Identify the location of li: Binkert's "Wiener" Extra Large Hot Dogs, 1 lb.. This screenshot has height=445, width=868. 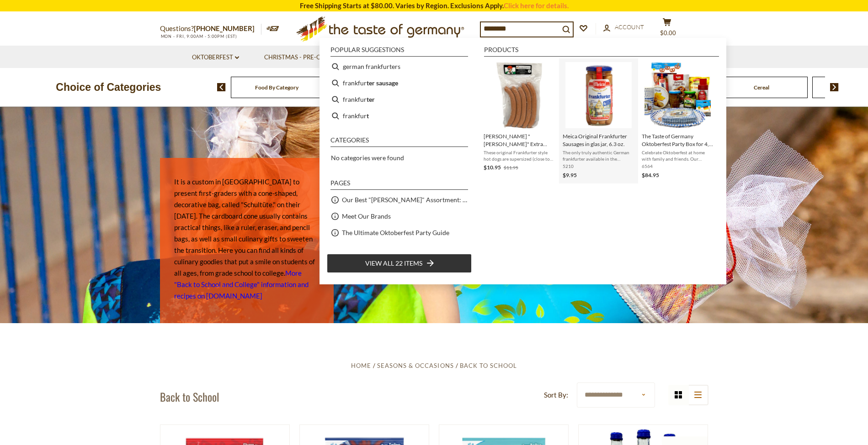
(519, 121).